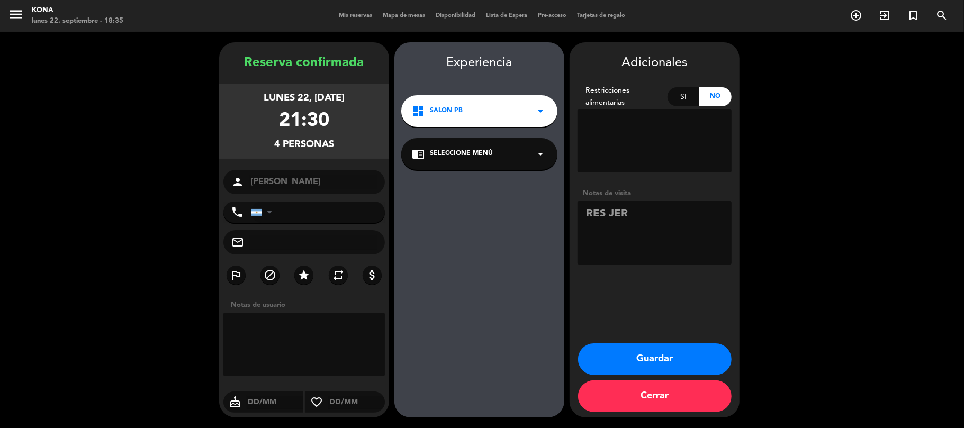  I want to click on span: Seleccione Menú, so click(461, 154).